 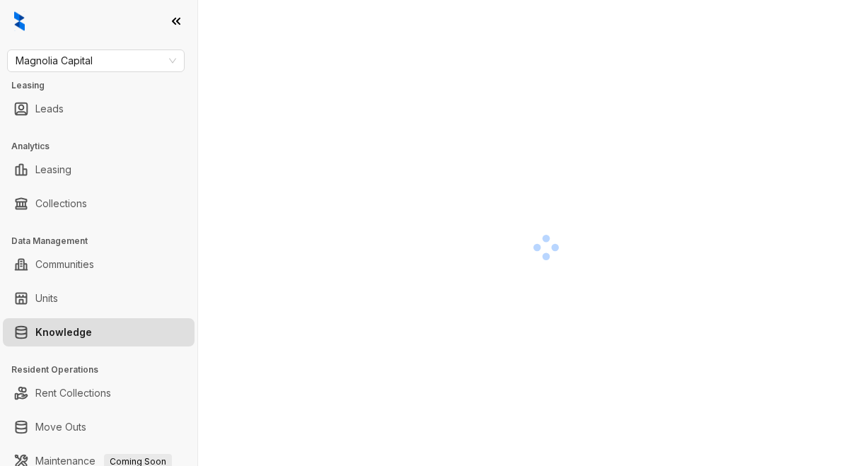 What do you see at coordinates (98, 299) in the screenshot?
I see `li: Units` at bounding box center [98, 299].